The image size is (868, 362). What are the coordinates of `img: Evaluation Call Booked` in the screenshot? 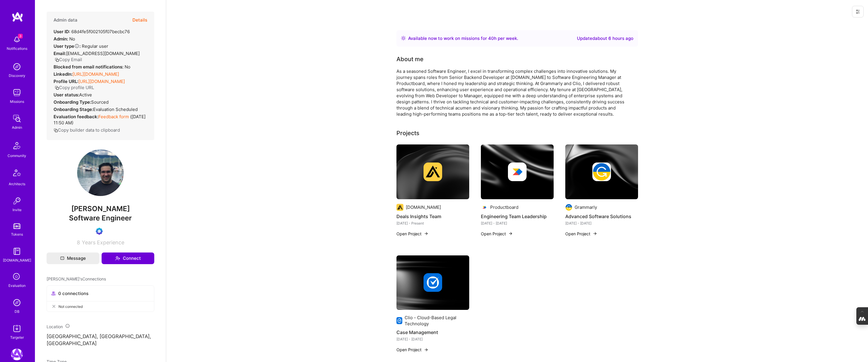 It's located at (99, 231).